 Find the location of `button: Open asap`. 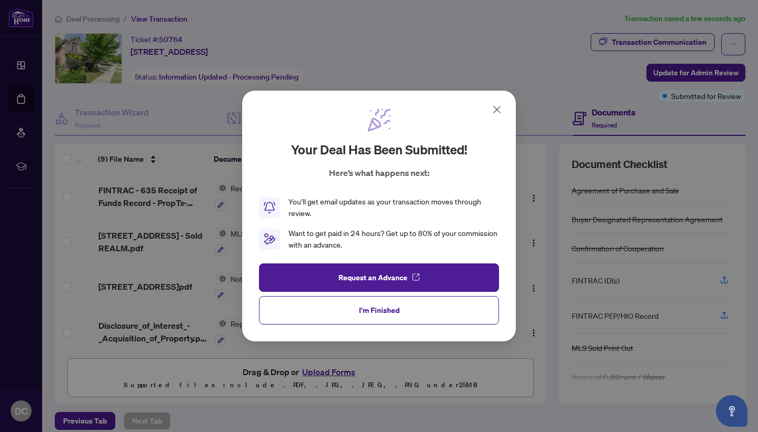

button: Open asap is located at coordinates (732, 411).